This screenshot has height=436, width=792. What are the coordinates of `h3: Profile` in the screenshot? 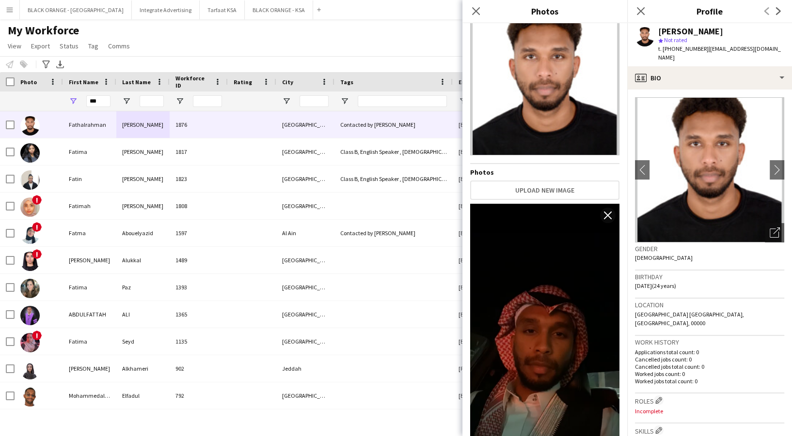 It's located at (709, 11).